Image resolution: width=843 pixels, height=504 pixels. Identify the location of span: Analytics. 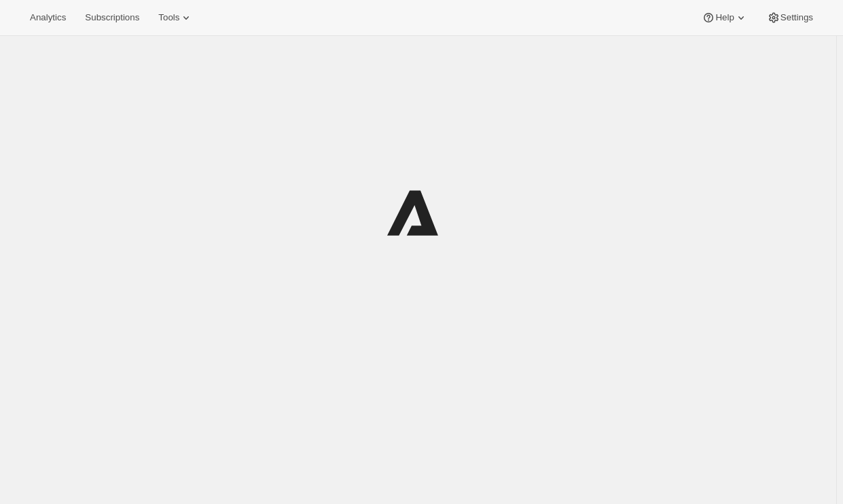
(48, 17).